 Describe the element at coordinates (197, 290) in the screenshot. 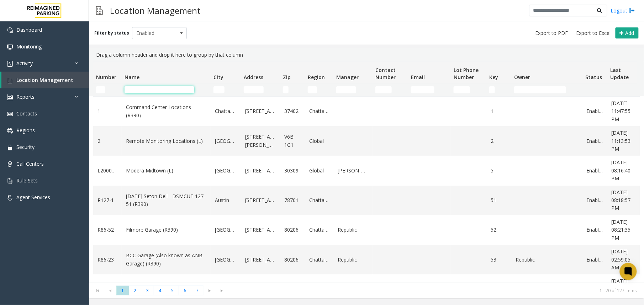

I see `span: Page 7` at that location.